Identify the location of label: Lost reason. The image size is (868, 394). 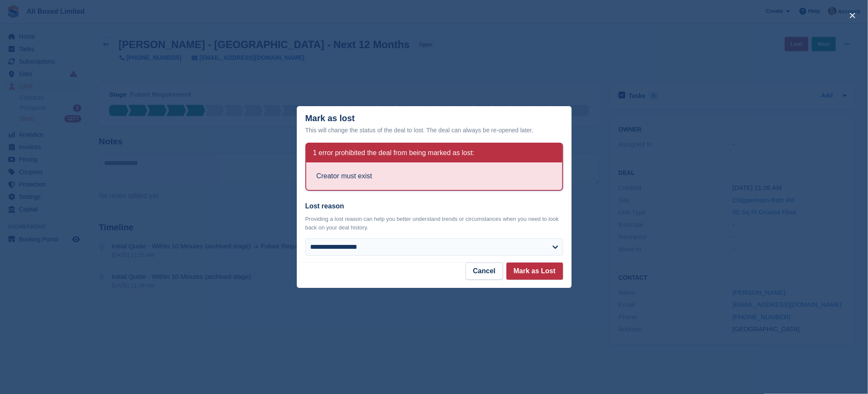
(434, 206).